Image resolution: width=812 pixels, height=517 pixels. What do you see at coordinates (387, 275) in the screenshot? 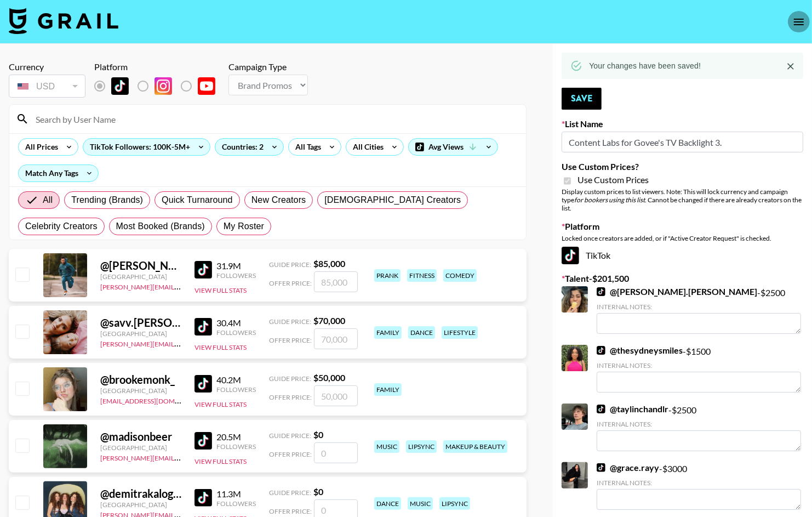
I see `div: prank` at bounding box center [387, 275].